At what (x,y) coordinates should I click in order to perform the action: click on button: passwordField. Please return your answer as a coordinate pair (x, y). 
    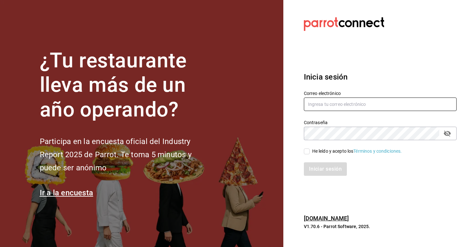
    Looking at the image, I should click on (447, 133).